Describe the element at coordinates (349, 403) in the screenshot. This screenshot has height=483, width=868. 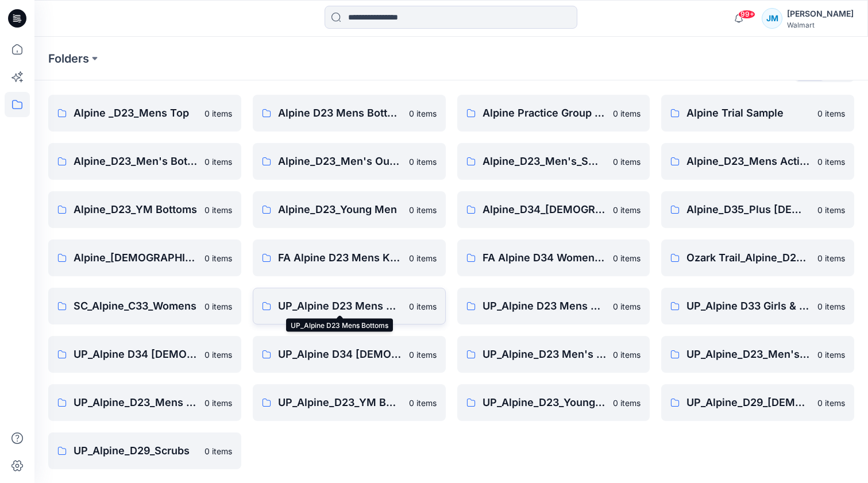
I see `a: UP_Alpine_D23_YM Bottoms0 items` at that location.